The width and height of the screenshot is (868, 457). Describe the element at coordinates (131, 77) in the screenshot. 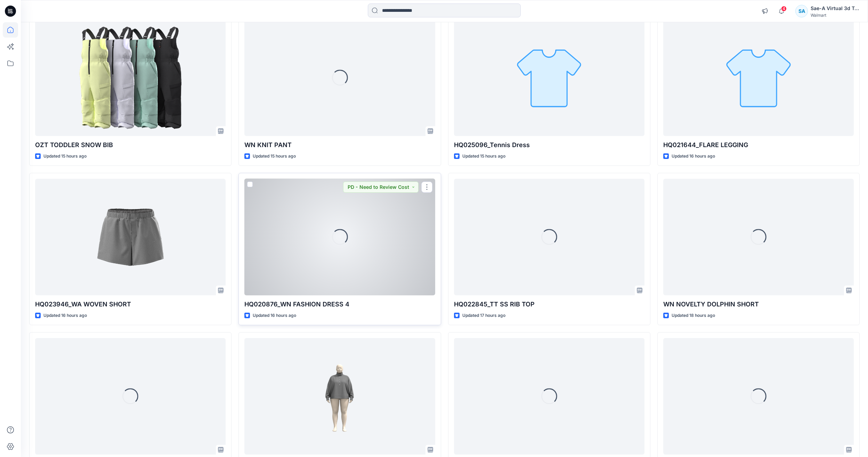

I see `a: OZT TODDLER SNOW BIB` at that location.